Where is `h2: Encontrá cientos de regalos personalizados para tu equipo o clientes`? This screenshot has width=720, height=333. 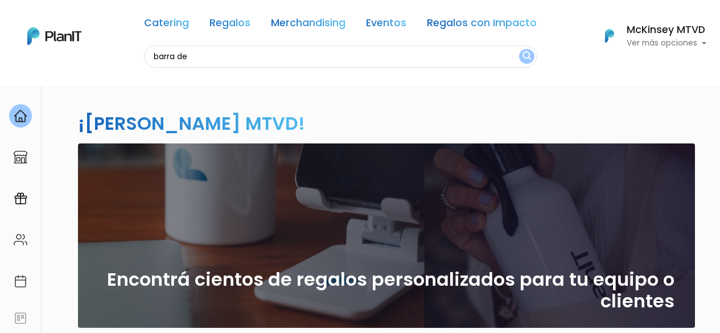 h2: Encontrá cientos de regalos personalizados para tu equipo o clientes is located at coordinates (387, 290).